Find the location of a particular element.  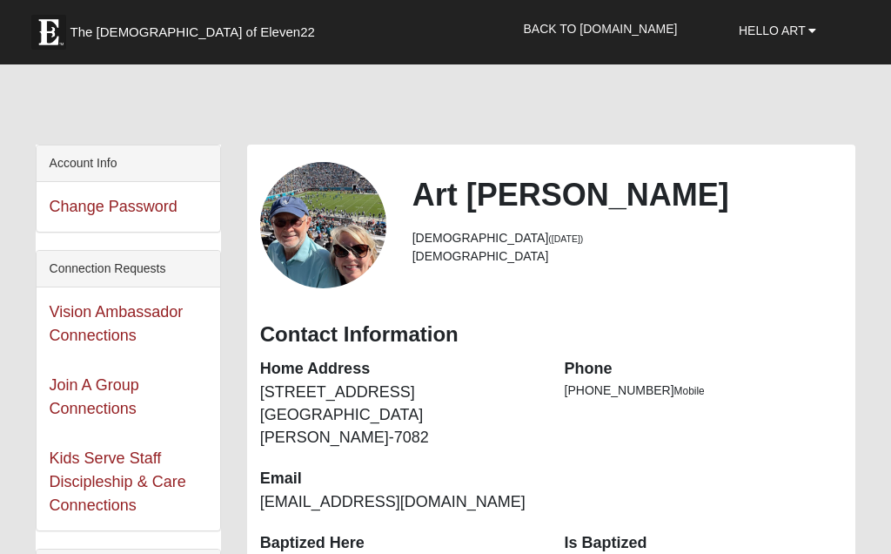

a: Kids Serve Staff Discipleship & Care Connections is located at coordinates (118, 481).